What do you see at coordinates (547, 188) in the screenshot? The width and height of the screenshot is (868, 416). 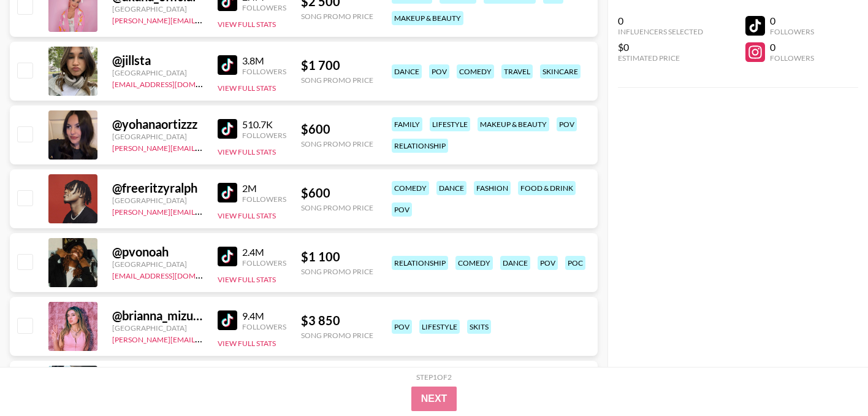 I see `div: food & drink` at bounding box center [547, 188].